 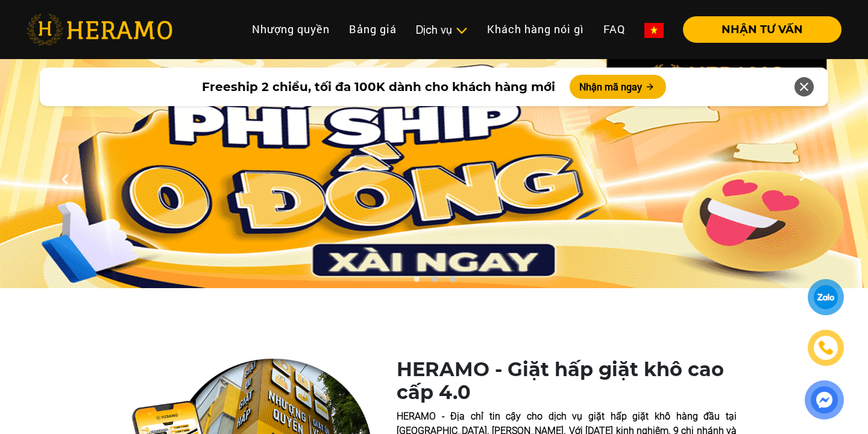 What do you see at coordinates (462, 31) in the screenshot?
I see `img: subToggleIcon` at bounding box center [462, 31].